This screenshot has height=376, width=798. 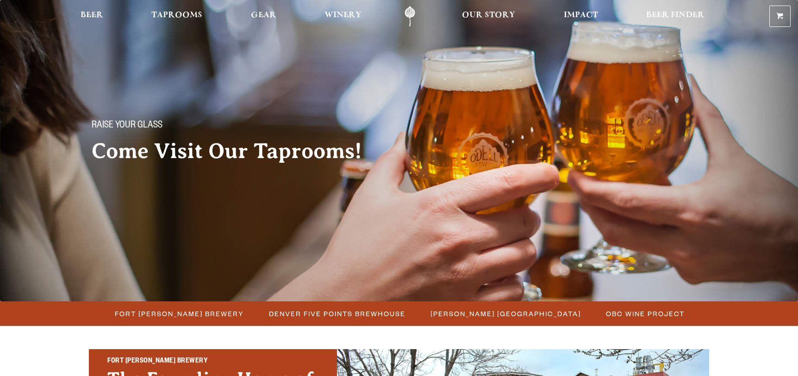 I want to click on a: OBC Wine Project, so click(x=645, y=313).